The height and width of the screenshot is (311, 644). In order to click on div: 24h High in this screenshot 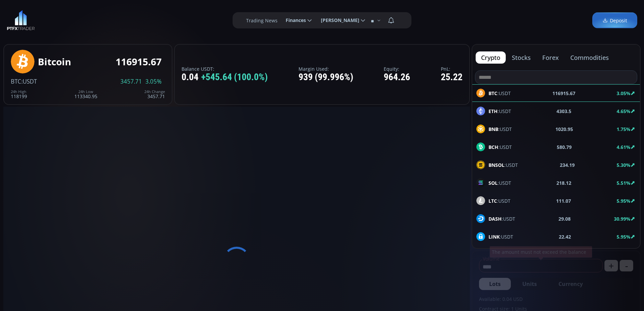, I will do `click(19, 92)`.